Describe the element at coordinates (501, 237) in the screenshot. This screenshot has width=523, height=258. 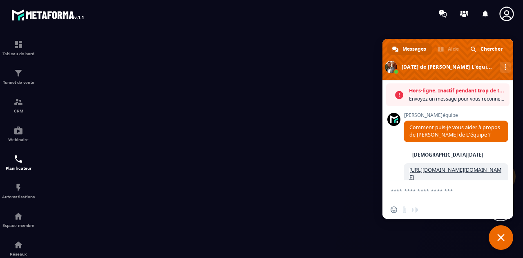
I see `a: Fermer le chat` at that location.